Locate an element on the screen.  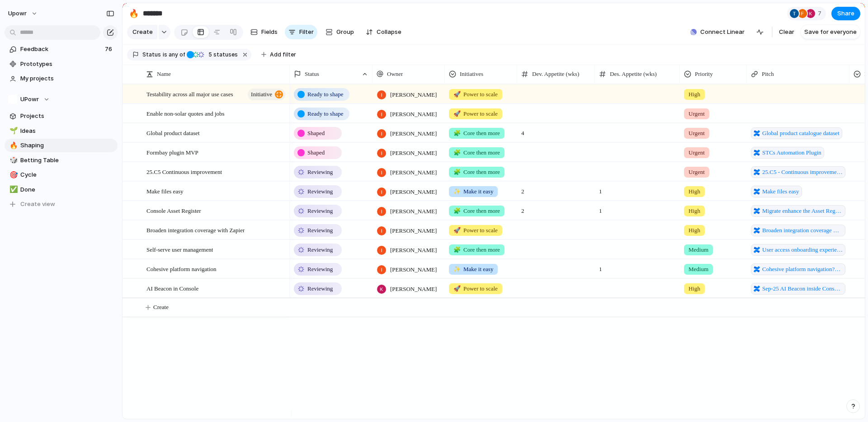
span: AI Beacon in Console is located at coordinates (172, 288).